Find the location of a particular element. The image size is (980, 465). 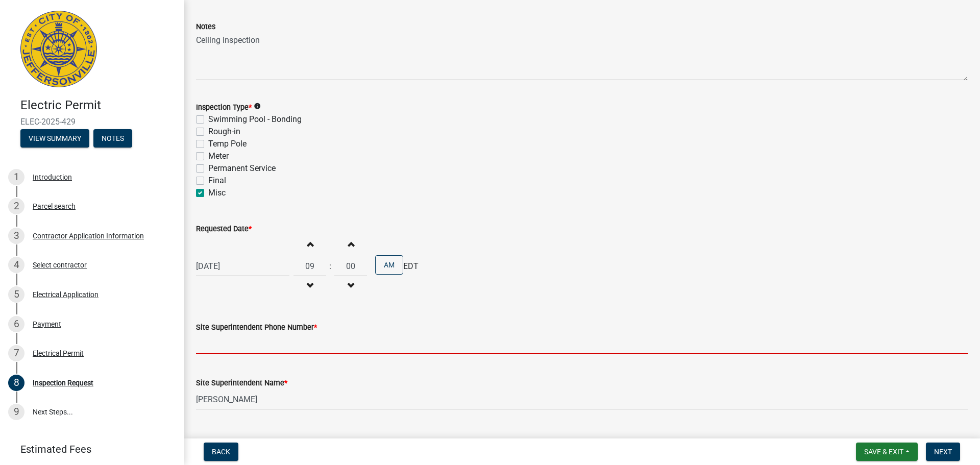

button: Notes is located at coordinates (113, 138).